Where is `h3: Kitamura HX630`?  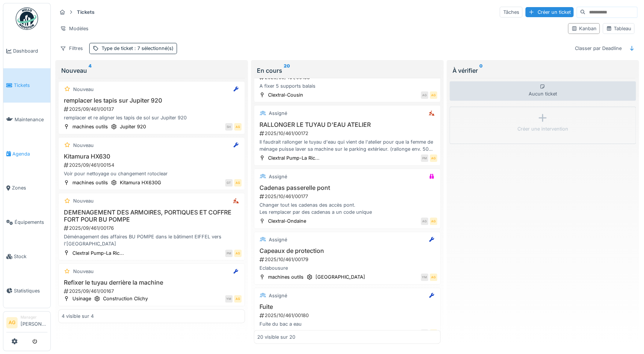 h3: Kitamura HX630 is located at coordinates (151, 156).